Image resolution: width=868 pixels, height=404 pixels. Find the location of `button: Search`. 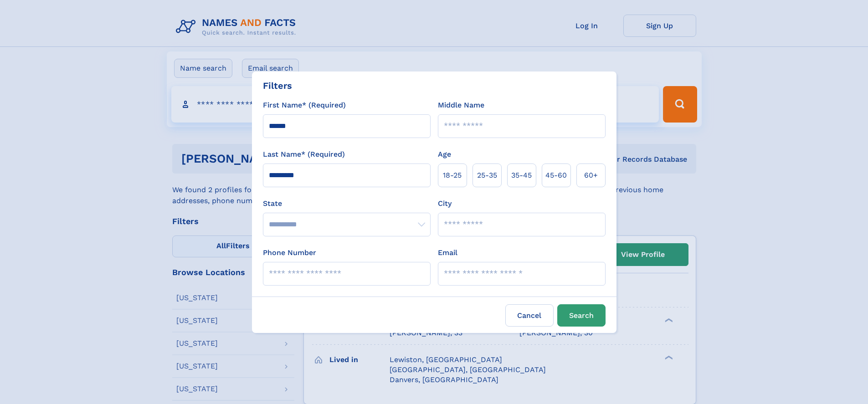

button: Search is located at coordinates (582, 315).